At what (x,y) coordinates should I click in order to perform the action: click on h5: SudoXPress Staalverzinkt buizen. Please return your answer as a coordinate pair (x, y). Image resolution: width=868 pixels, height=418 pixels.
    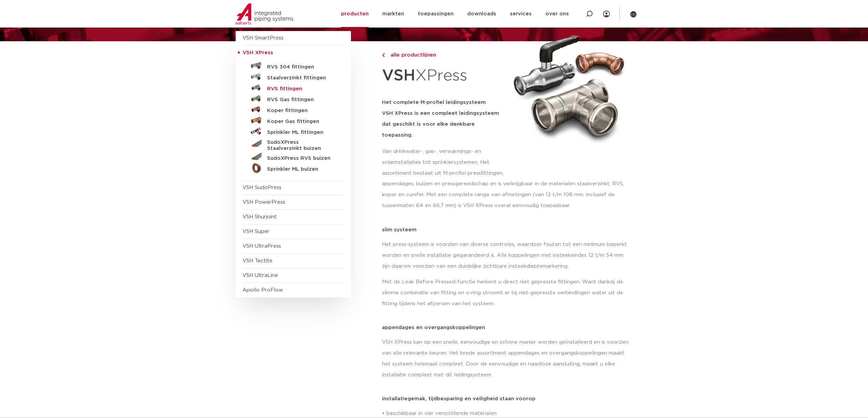
    Looking at the image, I should click on (301, 146).